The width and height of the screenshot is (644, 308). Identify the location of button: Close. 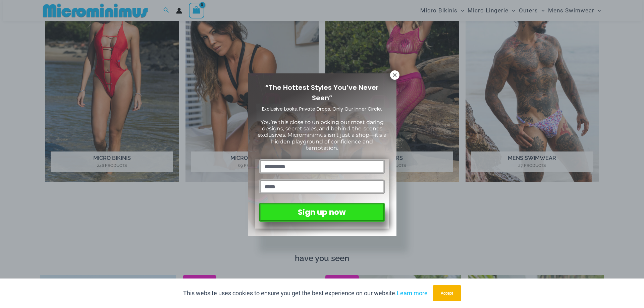
(394, 75).